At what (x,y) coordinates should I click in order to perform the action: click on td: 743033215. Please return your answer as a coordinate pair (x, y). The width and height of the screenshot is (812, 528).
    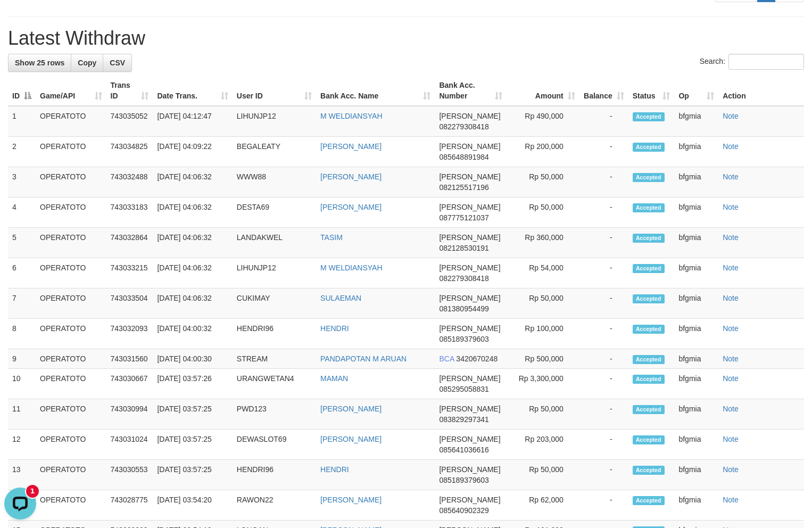
    Looking at the image, I should click on (130, 273).